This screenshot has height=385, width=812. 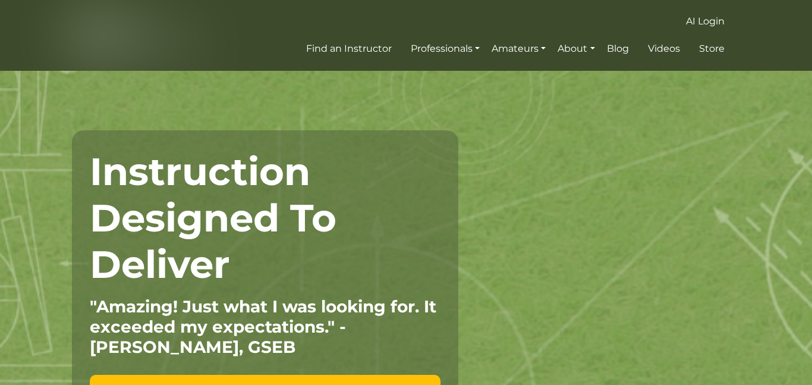 What do you see at coordinates (519, 49) in the screenshot?
I see `a: Amateurs` at bounding box center [519, 49].